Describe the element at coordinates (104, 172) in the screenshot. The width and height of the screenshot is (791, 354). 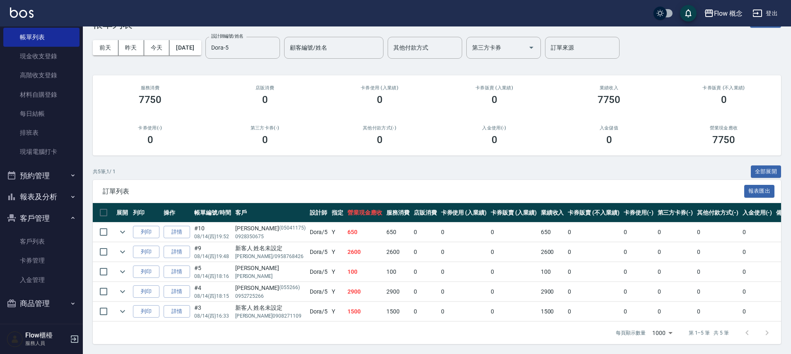
I see `p: 共 5 筆, 1 / 1` at that location.